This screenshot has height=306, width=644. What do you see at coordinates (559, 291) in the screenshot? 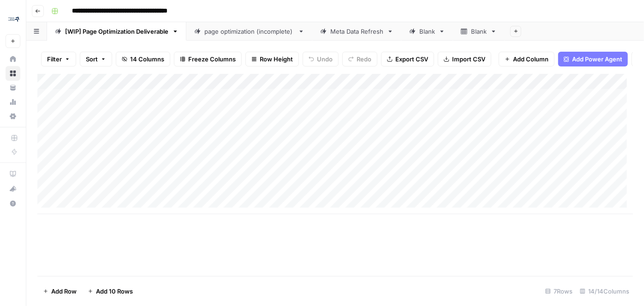
I see `div: 7 Rows` at bounding box center [559, 291].